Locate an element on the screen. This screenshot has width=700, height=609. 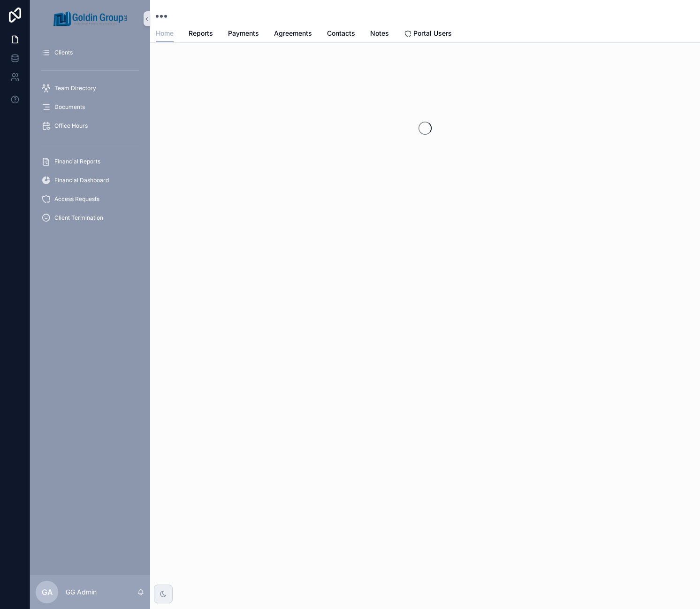
a: Team Directory is located at coordinates (90, 88).